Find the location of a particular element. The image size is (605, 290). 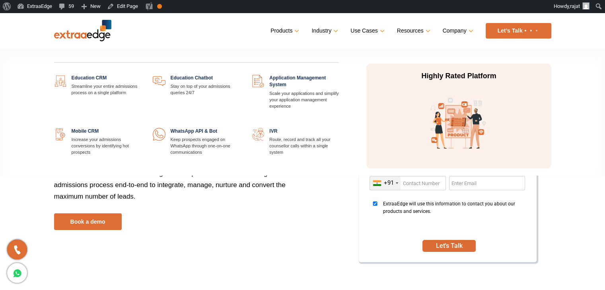

button: SUBMIT is located at coordinates (449, 246).